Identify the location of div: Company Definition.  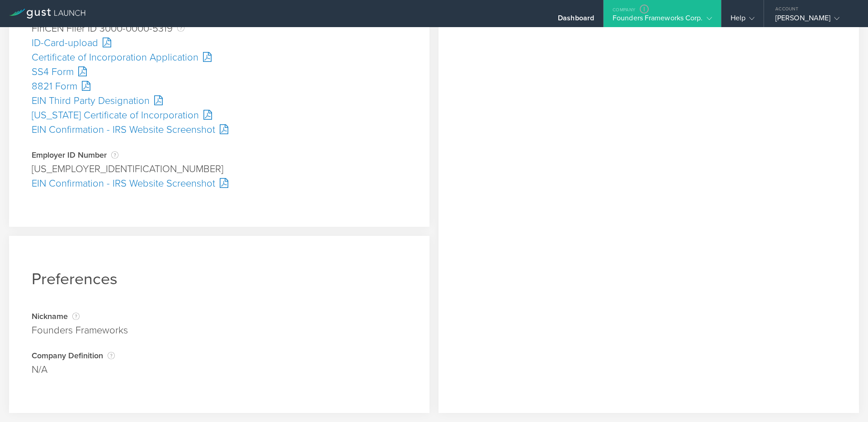
(219, 355).